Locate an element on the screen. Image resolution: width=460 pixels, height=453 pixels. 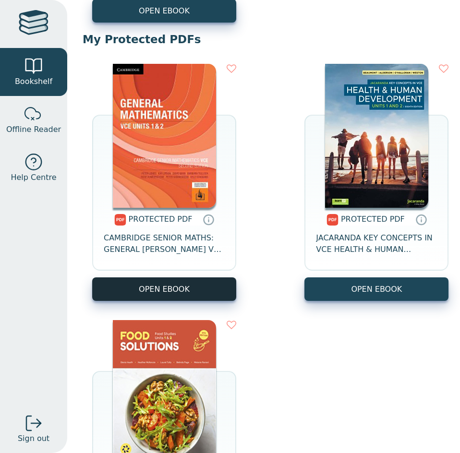
span: Bookshelf is located at coordinates (34, 82).